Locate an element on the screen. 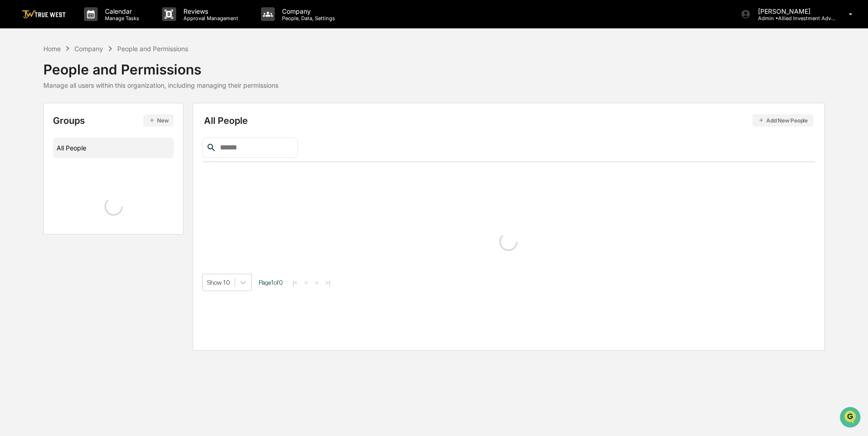  button: Start new chat is located at coordinates (161, 78).